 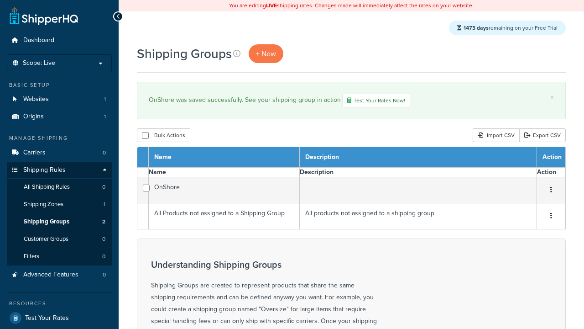 I want to click on span: Advanced Features, so click(x=51, y=274).